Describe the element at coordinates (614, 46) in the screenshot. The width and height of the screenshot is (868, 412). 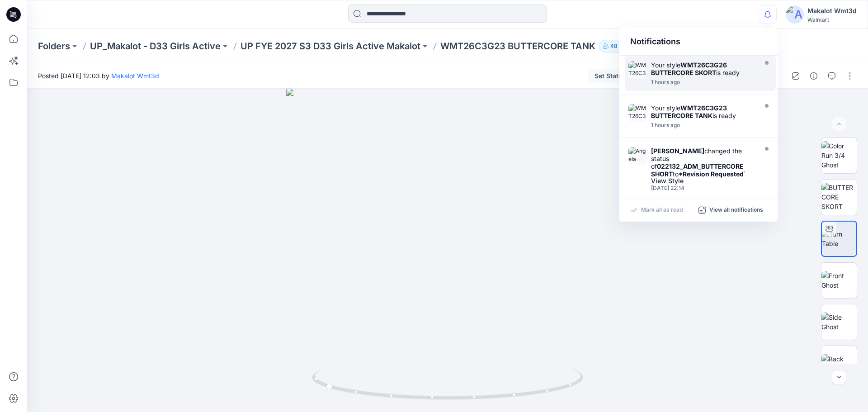
I see `p: 48` at that location.